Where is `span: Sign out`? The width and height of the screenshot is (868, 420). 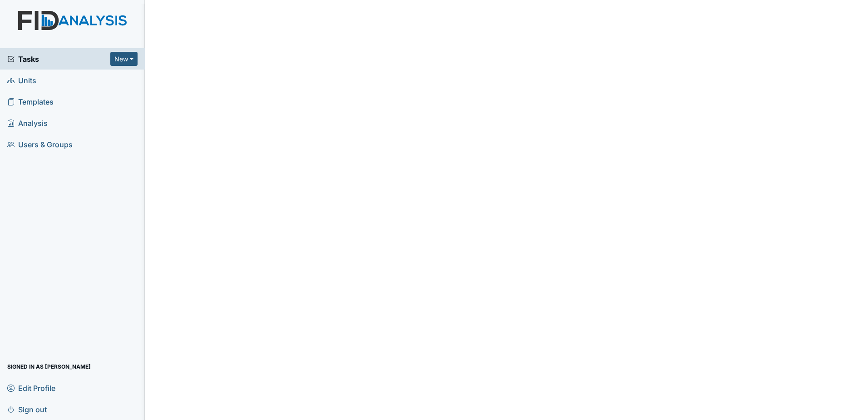
span: Sign out is located at coordinates (27, 409).